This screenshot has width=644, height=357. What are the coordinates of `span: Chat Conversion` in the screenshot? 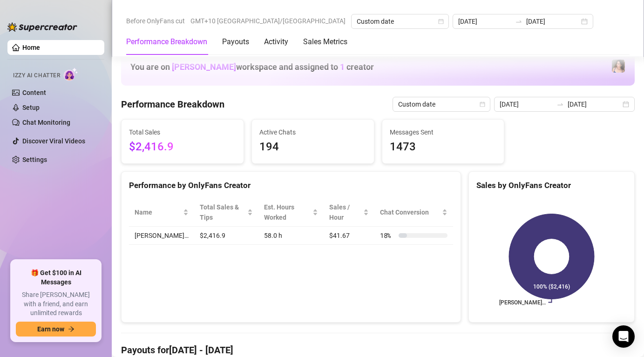 It's located at (410, 212).